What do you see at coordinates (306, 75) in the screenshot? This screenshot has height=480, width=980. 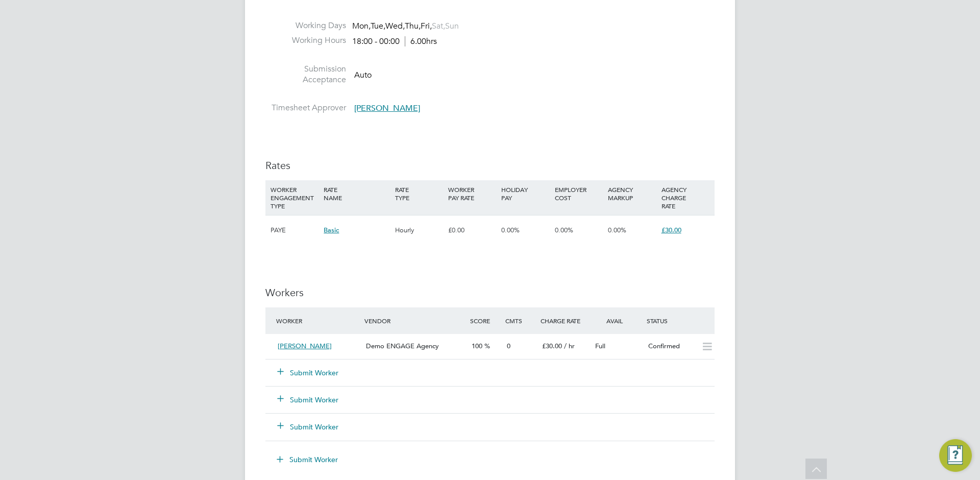 I see `label: Submission Acceptance` at bounding box center [306, 75].